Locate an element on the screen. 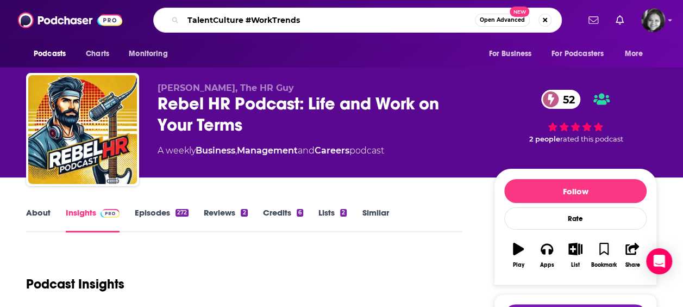 The width and height of the screenshot is (683, 307). button: Share is located at coordinates (633, 255).